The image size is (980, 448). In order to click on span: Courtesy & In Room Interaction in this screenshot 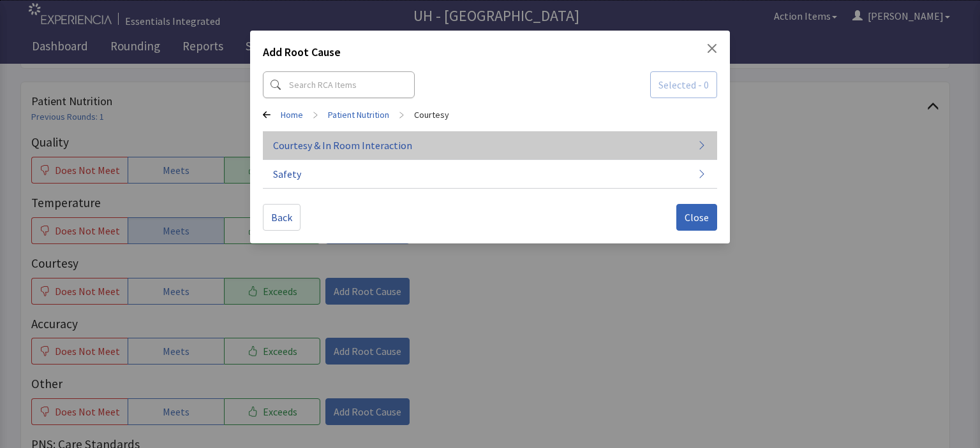, I will do `click(342, 145)`.